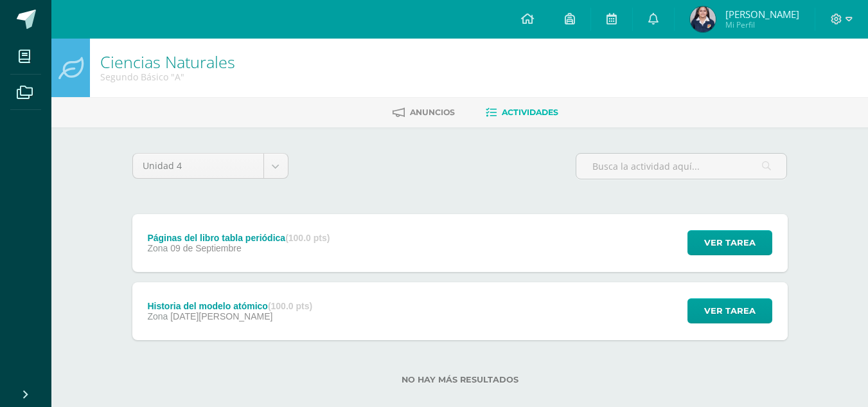  What do you see at coordinates (239, 238) in the screenshot?
I see `div: Páginas del libro tabla periódica` at bounding box center [239, 238].